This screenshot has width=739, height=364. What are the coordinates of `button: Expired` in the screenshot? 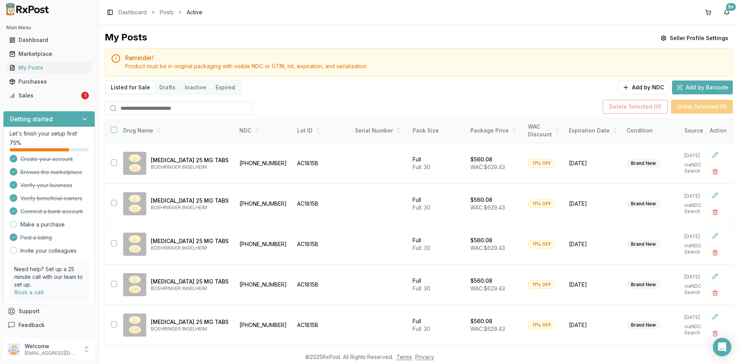 It's located at (225, 87).